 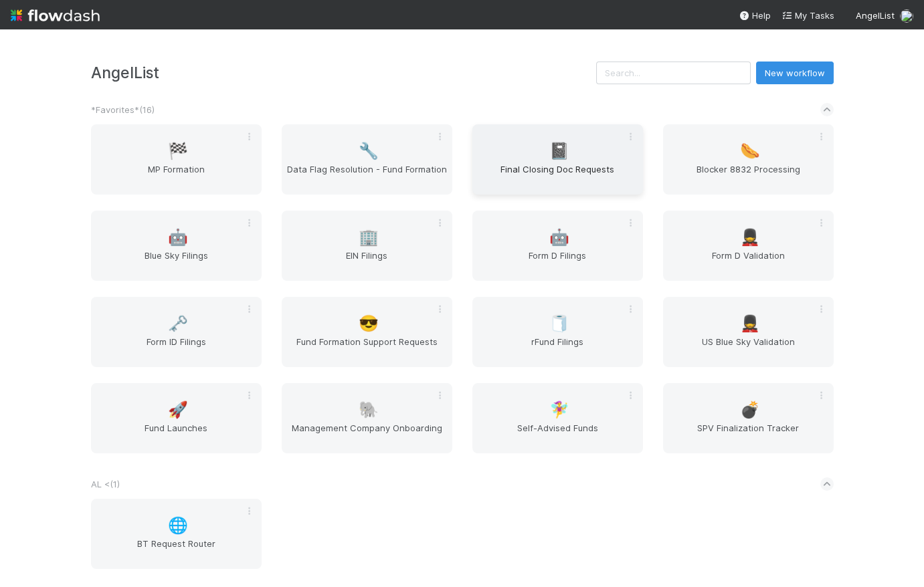 What do you see at coordinates (557, 331) in the screenshot?
I see `a: 🧻rFund Filings` at bounding box center [557, 331].